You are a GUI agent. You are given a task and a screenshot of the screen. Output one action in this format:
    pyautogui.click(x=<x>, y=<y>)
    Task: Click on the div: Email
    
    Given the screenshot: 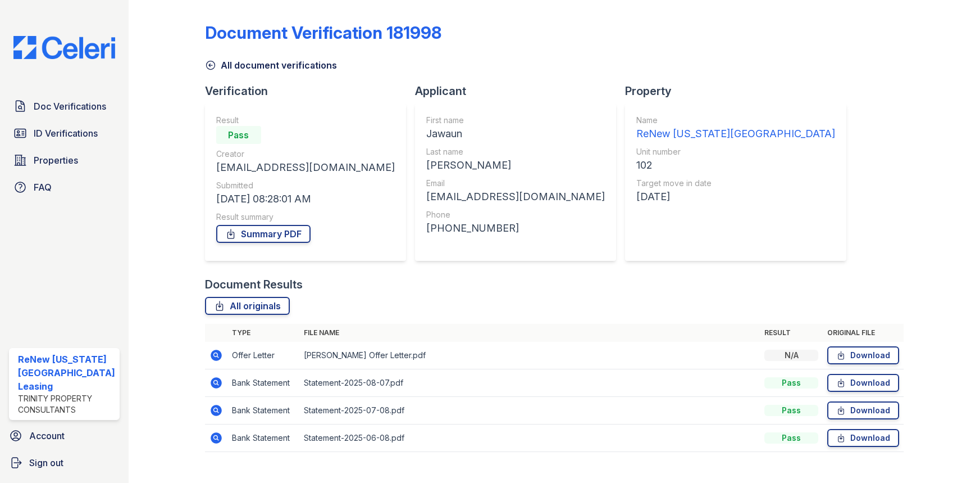 What is the action you would take?
    pyautogui.click(x=516, y=183)
    